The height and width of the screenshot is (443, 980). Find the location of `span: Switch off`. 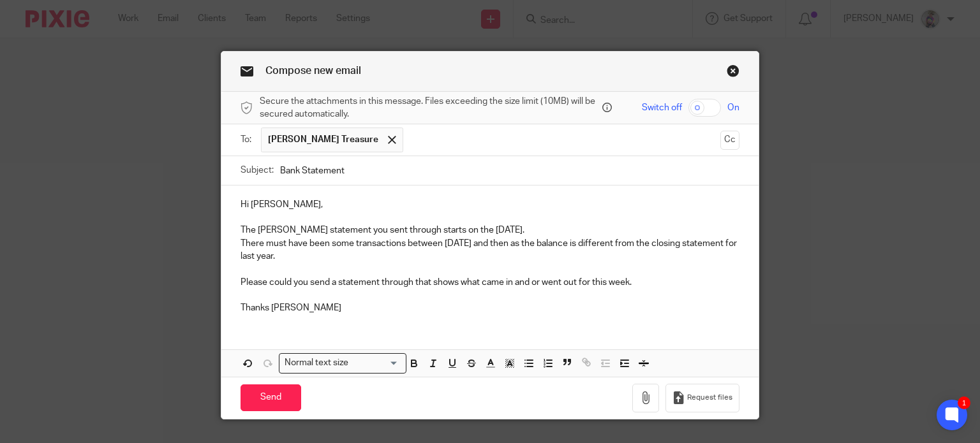

span: Switch off is located at coordinates (662, 108).